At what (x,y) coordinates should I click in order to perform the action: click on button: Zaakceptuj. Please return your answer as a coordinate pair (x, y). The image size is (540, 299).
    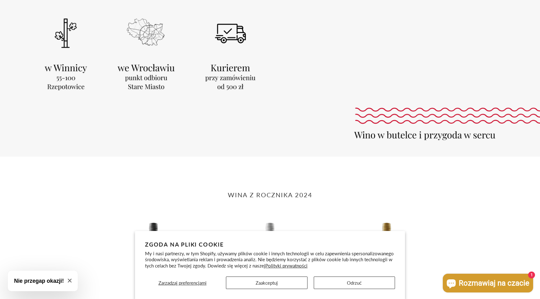
    Looking at the image, I should click on (266, 283).